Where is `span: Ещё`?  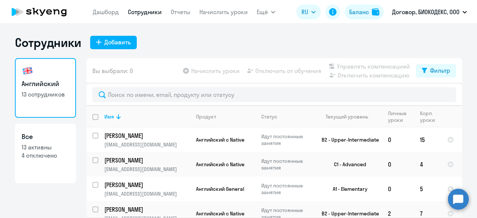
span: Ещё is located at coordinates (263, 12).